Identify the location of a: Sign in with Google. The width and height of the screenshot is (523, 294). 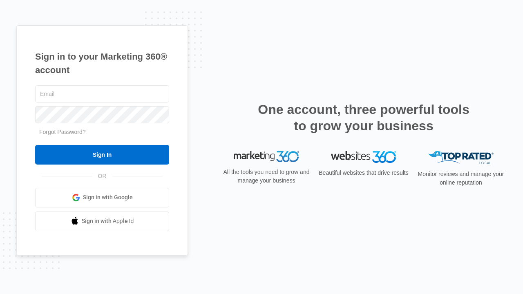
(102, 198).